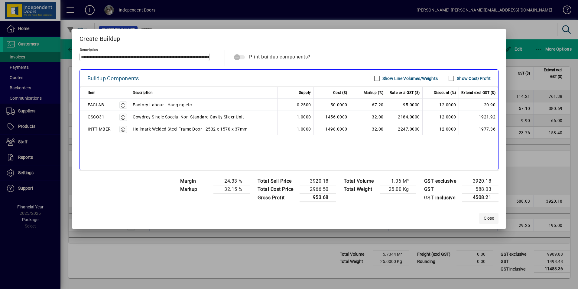 Image resolution: width=578 pixels, height=289 pixels. Describe the element at coordinates (113, 78) in the screenshot. I see `div: Buildup Components` at that location.